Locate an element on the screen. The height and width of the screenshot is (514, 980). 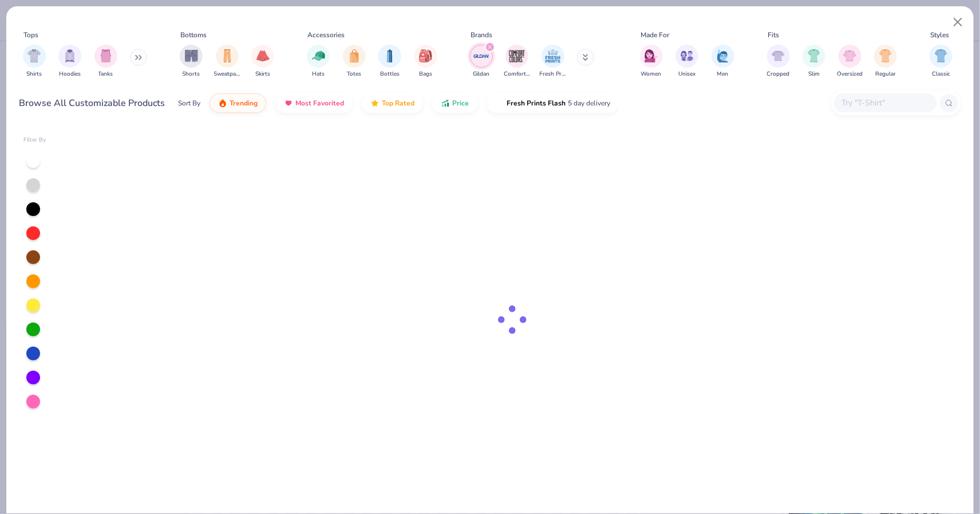
span: Hoodies is located at coordinates (70, 74).